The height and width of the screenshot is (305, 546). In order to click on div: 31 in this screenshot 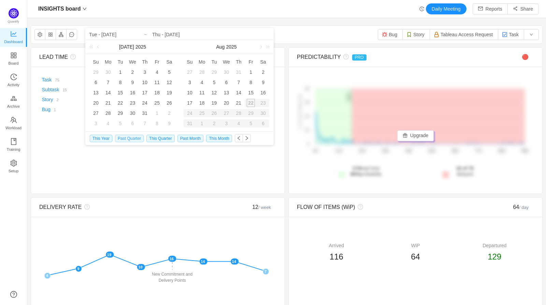, I will do `click(239, 72)`.